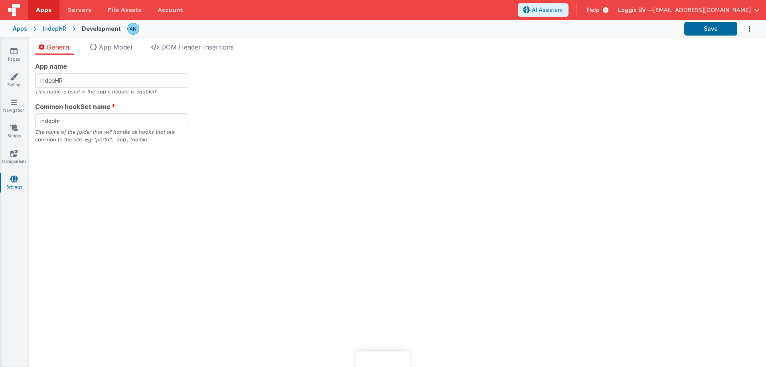 The height and width of the screenshot is (367, 766). Describe the element at coordinates (54, 29) in the screenshot. I see `div: IndepHR` at that location.